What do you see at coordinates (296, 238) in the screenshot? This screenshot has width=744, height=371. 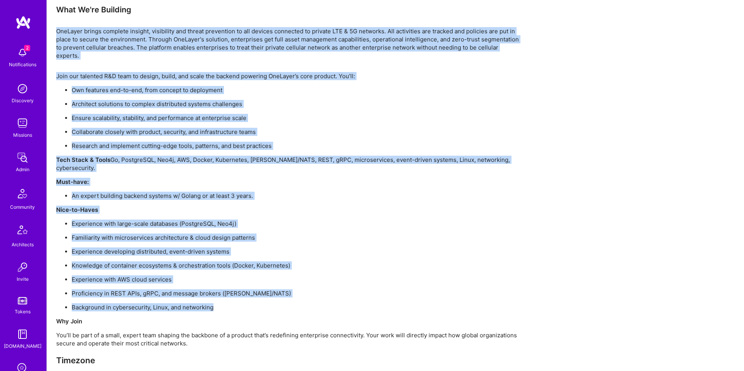 I see `p: Familiarity with microservices architecture & cloud design patterns` at bounding box center [296, 238].